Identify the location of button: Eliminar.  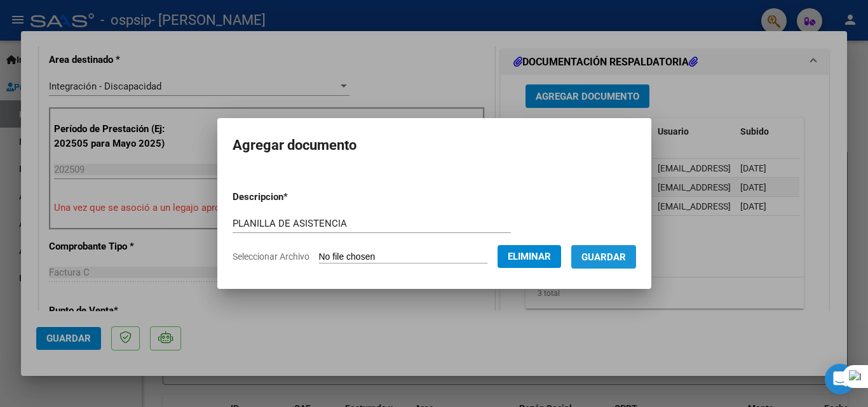
(529, 257).